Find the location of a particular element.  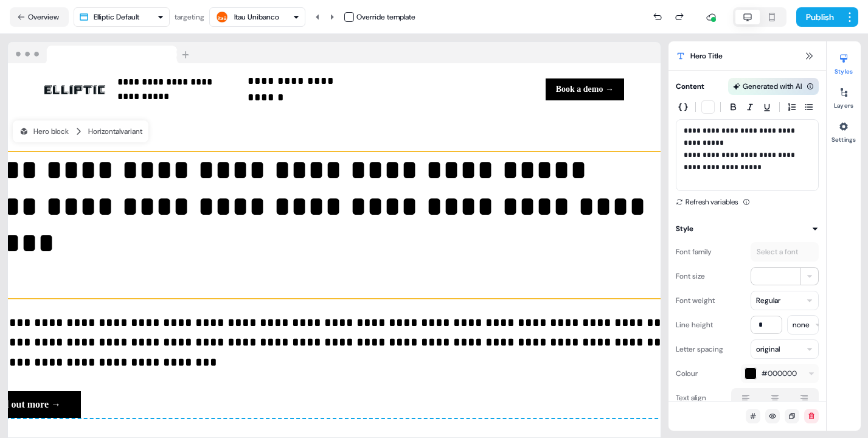

div: Colour is located at coordinates (687, 374).